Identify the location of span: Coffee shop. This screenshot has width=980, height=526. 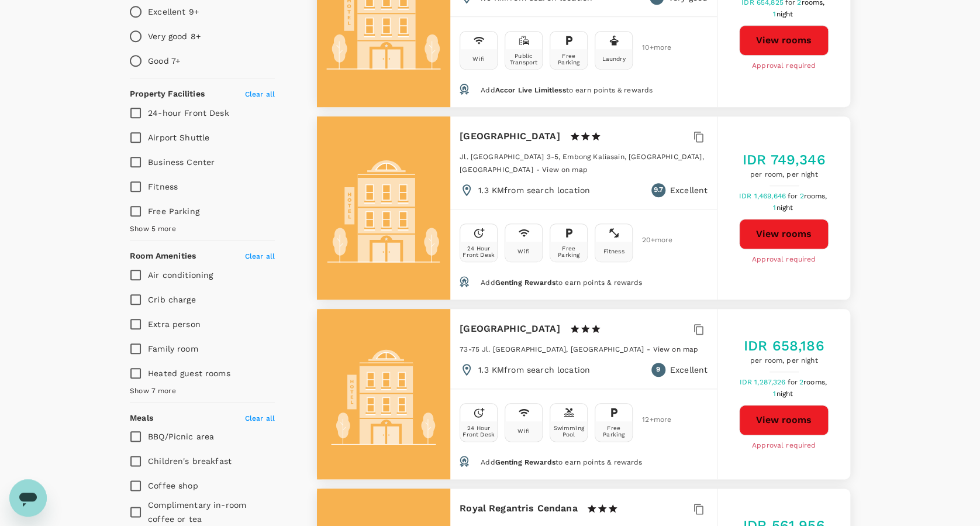
(173, 486).